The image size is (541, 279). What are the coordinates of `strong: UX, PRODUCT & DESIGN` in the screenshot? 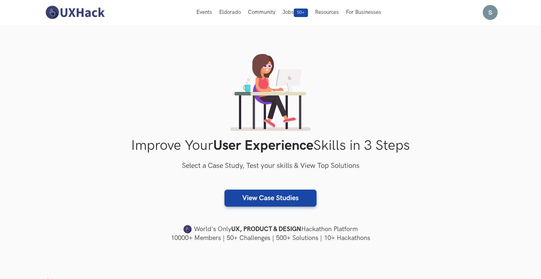 It's located at (266, 229).